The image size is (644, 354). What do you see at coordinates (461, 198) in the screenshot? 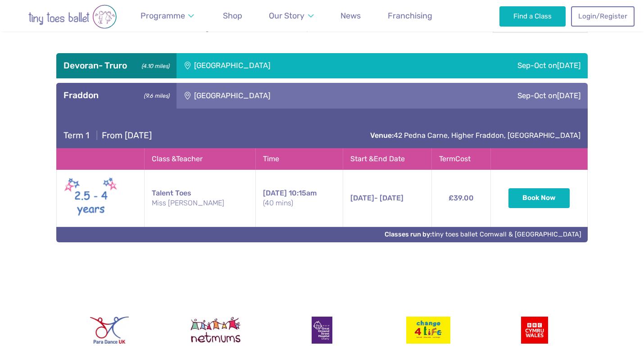
I see `td: £39.00` at bounding box center [461, 198].